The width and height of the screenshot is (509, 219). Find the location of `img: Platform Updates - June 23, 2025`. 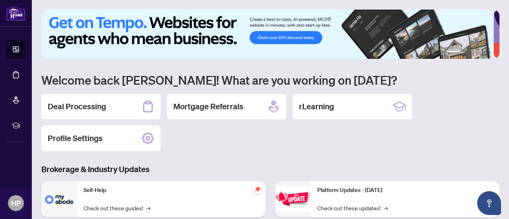

img: Platform Updates - June 23, 2025 is located at coordinates (293, 199).